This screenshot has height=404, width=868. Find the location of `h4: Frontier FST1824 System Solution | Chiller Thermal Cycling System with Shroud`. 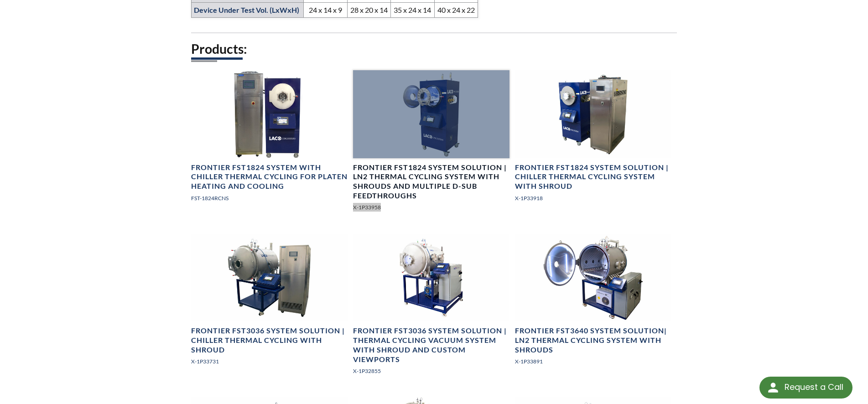

h4: Frontier FST1824 System Solution | Chiller Thermal Cycling System with Shroud is located at coordinates (593, 177).